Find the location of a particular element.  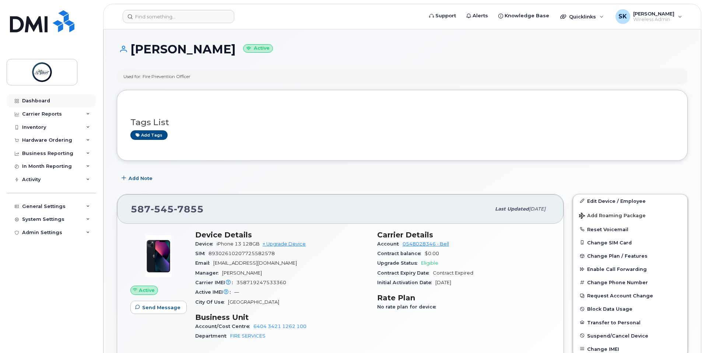

button: Add Note is located at coordinates (138, 179).